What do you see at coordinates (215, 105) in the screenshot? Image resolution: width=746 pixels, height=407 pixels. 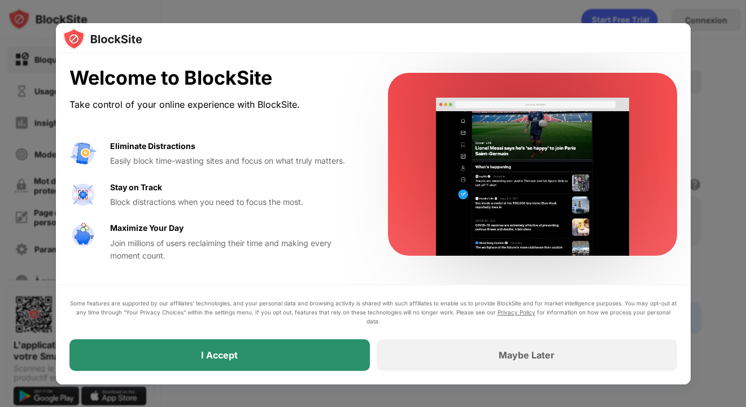 I see `div: Take control of your online experience with BlockSite.` at bounding box center [215, 105].